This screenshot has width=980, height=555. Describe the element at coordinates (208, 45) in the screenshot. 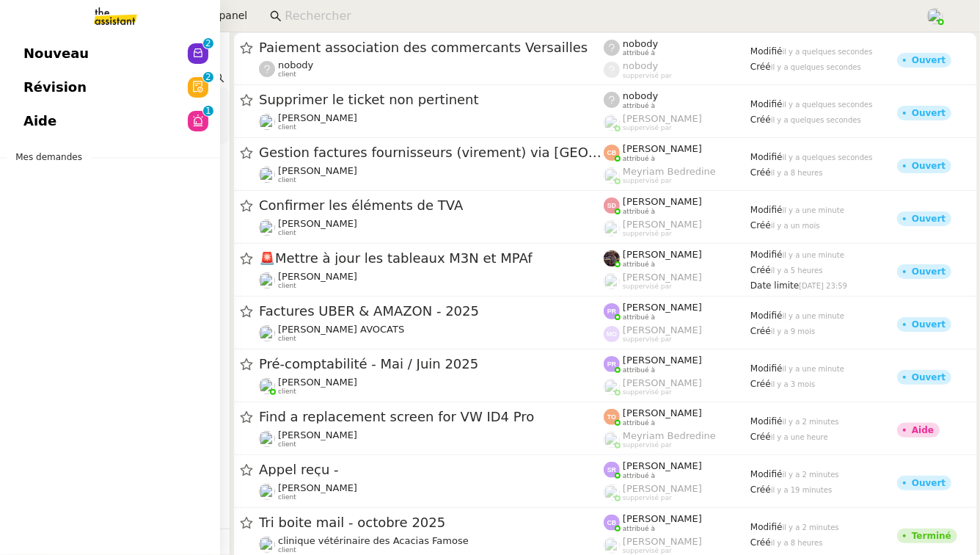

I see `p: 2` at that location.